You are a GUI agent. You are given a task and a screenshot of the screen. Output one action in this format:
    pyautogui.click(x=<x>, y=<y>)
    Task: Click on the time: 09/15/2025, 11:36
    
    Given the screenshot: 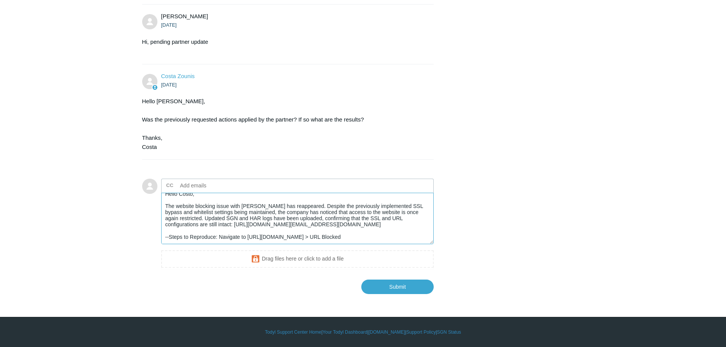 What is the action you would take?
    pyautogui.click(x=169, y=85)
    